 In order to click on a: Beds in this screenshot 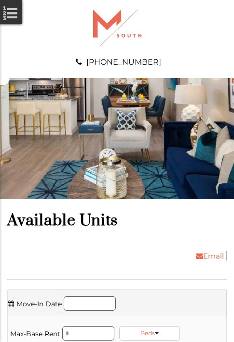, I will do `click(150, 333)`.